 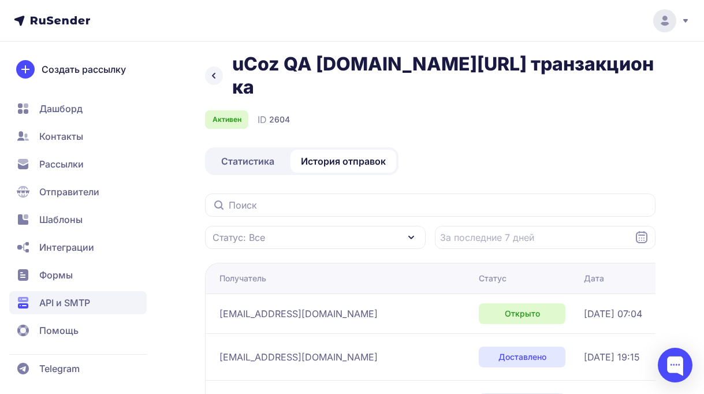 I want to click on div: Статус, so click(x=493, y=279).